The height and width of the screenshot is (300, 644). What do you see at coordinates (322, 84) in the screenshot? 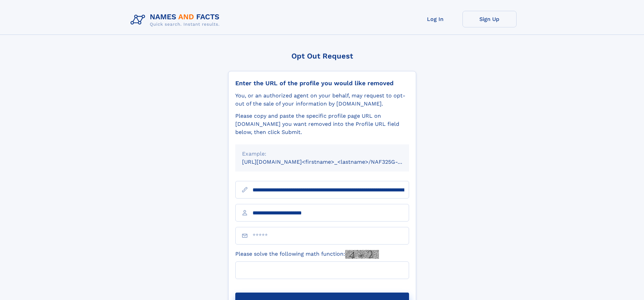
I see `div: Enter the URL of the profile you would like removed` at bounding box center [322, 84].